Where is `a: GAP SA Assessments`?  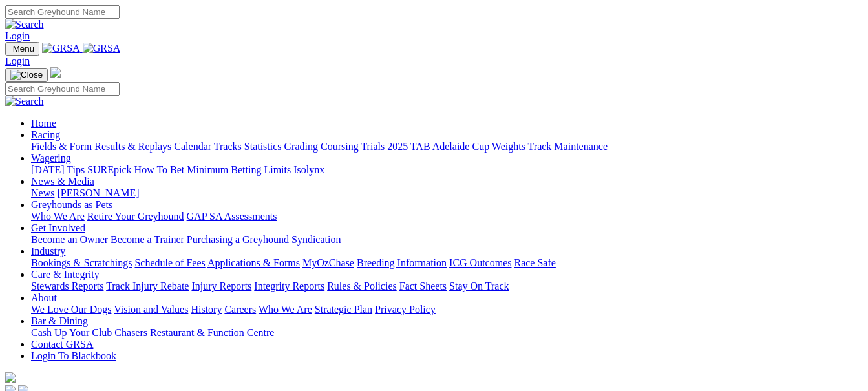
a: GAP SA Assessments is located at coordinates (232, 216).